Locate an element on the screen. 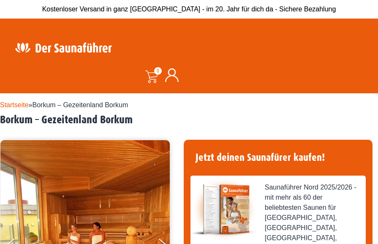  h4: Jetzt deinen Saunafürer kaufen! is located at coordinates (279, 158).